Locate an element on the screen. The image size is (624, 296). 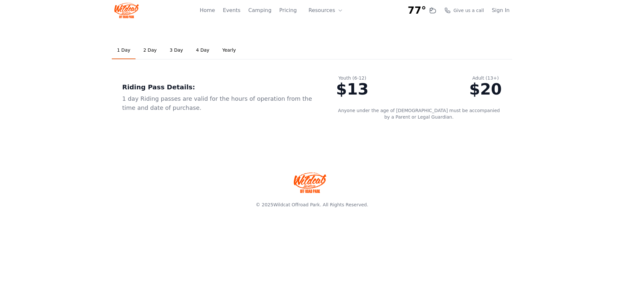
a: Pricing is located at coordinates (288, 10).